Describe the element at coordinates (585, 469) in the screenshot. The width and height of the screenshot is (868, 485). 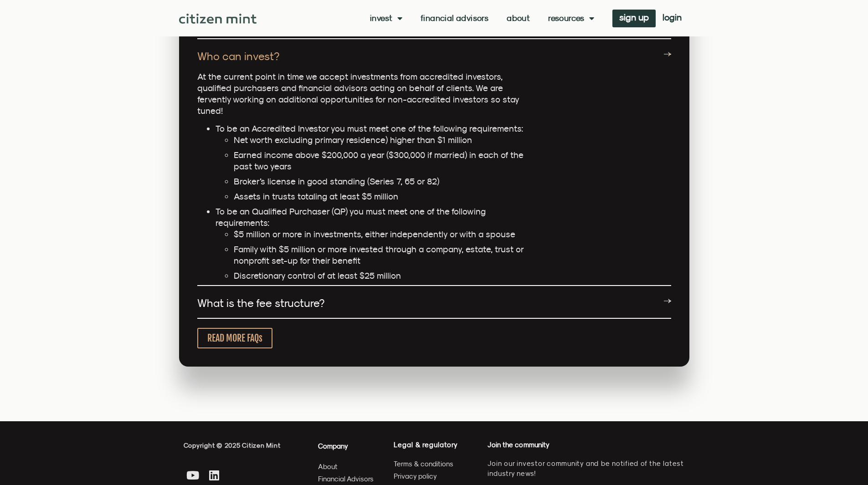
I see `p: Join our investor community and be notified of the latest industry news!` at that location.